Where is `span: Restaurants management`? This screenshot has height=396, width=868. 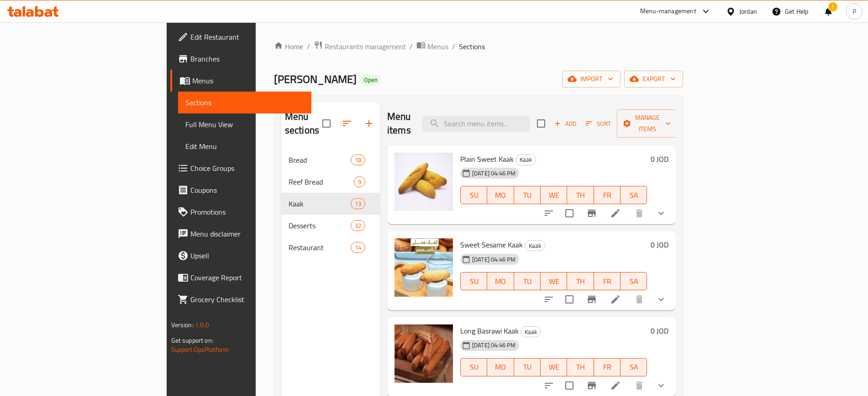 span: Restaurants management is located at coordinates (365, 46).